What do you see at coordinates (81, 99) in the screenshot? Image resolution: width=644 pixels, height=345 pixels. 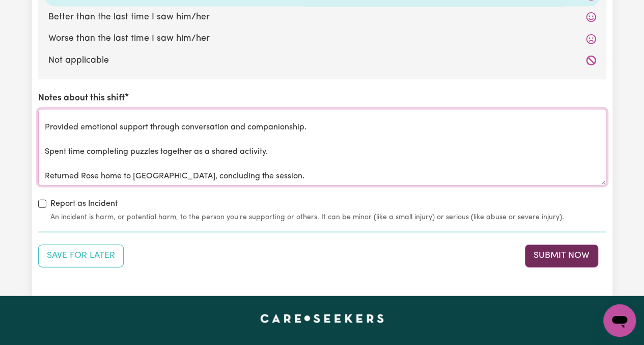 I see `label: Notes about this shift` at bounding box center [81, 99].